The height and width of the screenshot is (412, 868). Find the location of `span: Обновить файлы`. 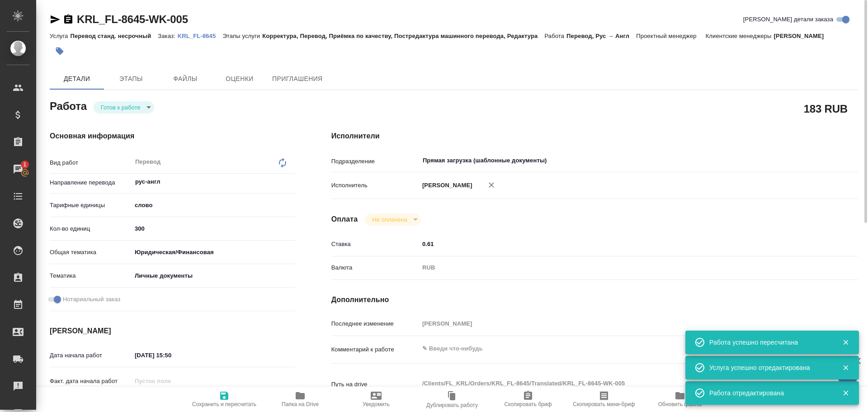

span: Обновить файлы is located at coordinates (680, 404).